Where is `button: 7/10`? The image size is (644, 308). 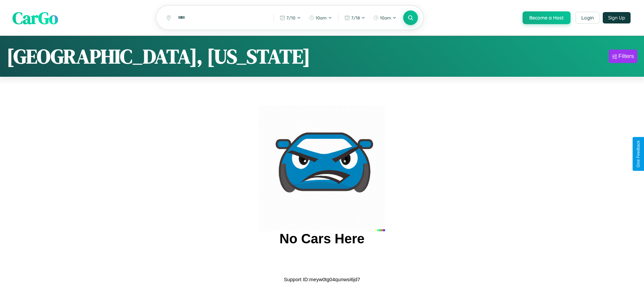
button: 7/10 is located at coordinates (290, 18).